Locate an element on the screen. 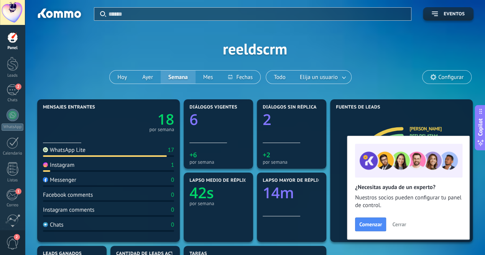 The image size is (485, 255). div: Listas is located at coordinates (13, 180).